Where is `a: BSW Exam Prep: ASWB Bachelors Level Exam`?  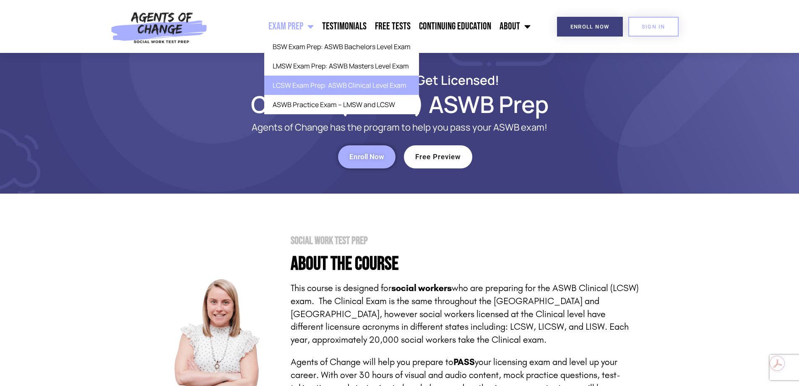 a: BSW Exam Prep: ASWB Bachelors Level Exam is located at coordinates (341, 47).